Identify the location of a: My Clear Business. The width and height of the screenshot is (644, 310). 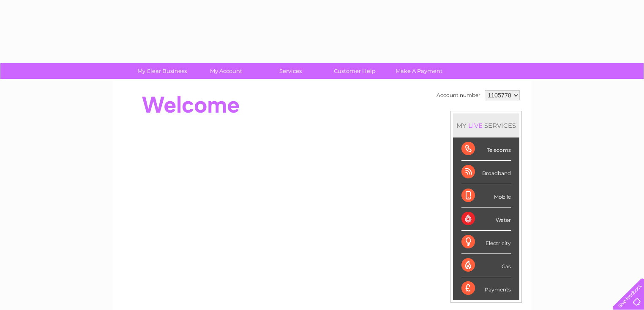
(162, 71).